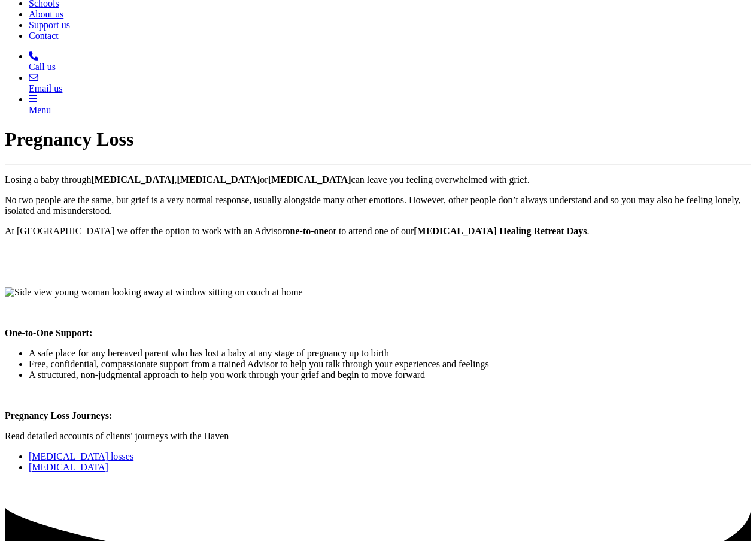  I want to click on div: Call us, so click(390, 67).